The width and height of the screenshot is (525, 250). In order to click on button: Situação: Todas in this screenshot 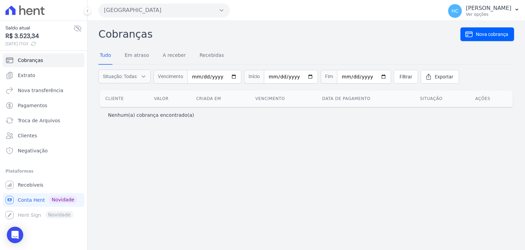, I will do `click(125, 76)`.